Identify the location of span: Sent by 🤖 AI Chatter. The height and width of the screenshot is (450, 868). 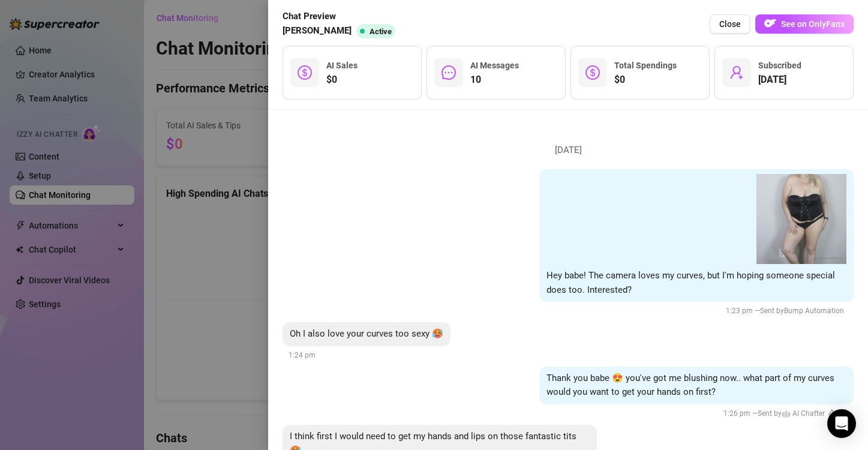
(791, 413).